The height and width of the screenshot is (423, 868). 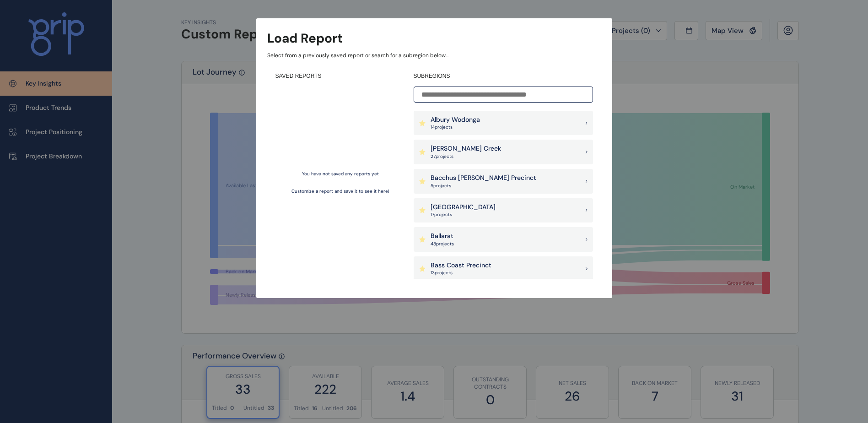 What do you see at coordinates (466, 156) in the screenshot?
I see `p: 27 project s` at bounding box center [466, 156].